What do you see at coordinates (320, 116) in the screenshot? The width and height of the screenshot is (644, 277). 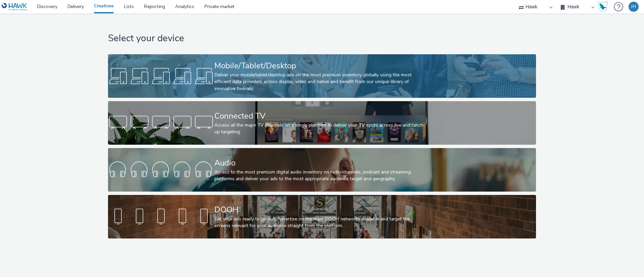 I see `div: Connected TV` at bounding box center [320, 116].